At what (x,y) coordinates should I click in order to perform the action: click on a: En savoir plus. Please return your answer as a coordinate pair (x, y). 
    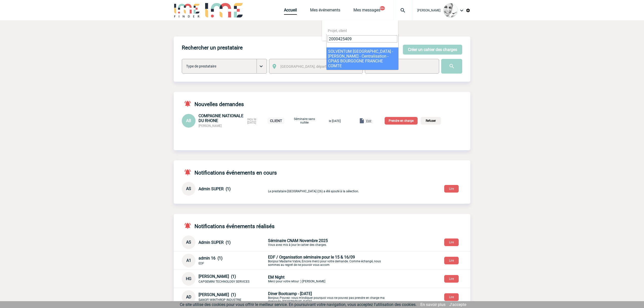
    Looking at the image, I should click on (433, 304).